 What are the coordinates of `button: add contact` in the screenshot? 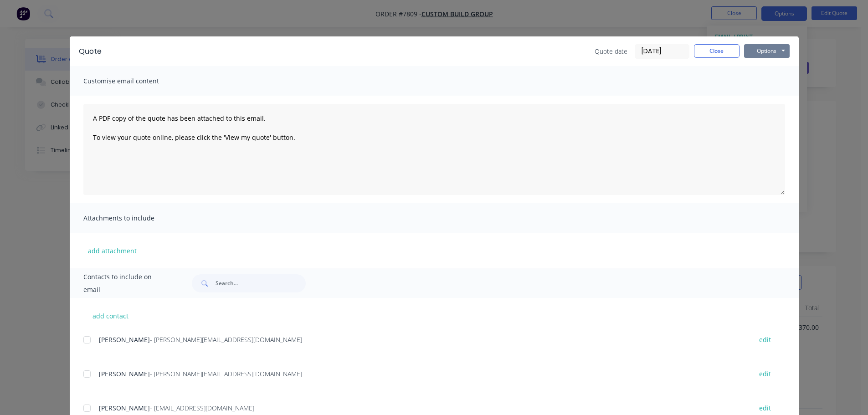 It's located at (111, 316).